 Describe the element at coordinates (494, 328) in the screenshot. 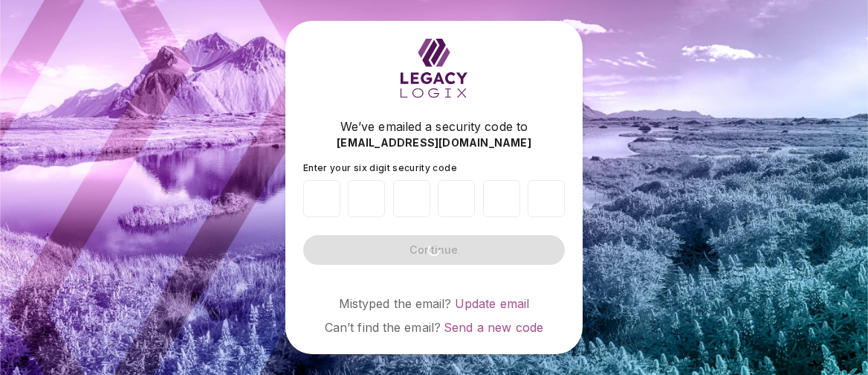

I see `a: Send a new code` at that location.